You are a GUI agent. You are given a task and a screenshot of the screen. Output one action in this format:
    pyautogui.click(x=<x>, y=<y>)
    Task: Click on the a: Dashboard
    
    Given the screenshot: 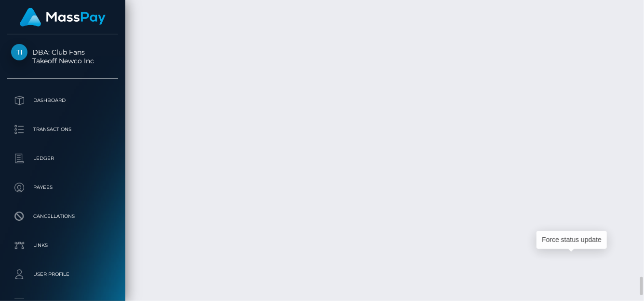 What is the action you would take?
    pyautogui.click(x=63, y=100)
    